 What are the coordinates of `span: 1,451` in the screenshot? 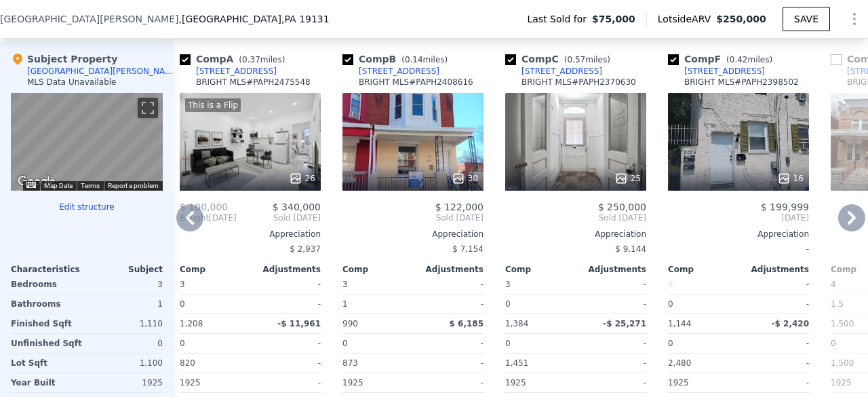 It's located at (517, 363).